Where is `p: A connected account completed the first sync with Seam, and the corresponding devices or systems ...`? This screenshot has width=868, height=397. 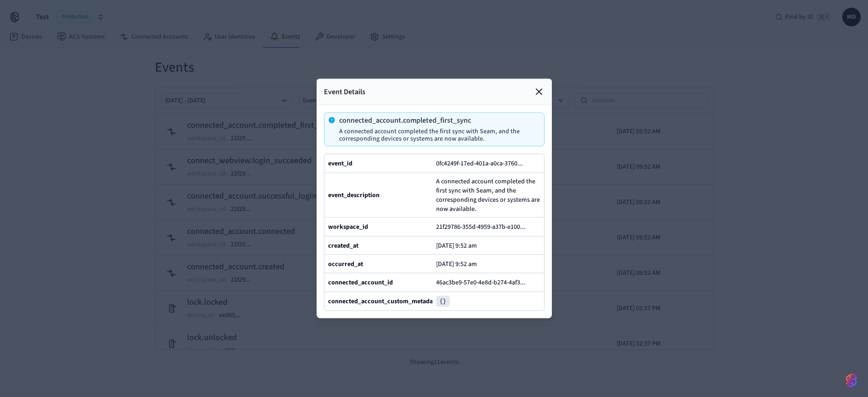
p: A connected account completed the first sync with Seam, and the corresponding devices or systems ... is located at coordinates (438, 135).